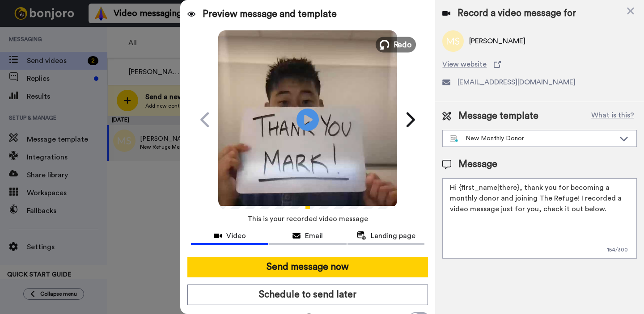 The height and width of the screenshot is (314, 644). I want to click on button: Send message now, so click(308, 267).